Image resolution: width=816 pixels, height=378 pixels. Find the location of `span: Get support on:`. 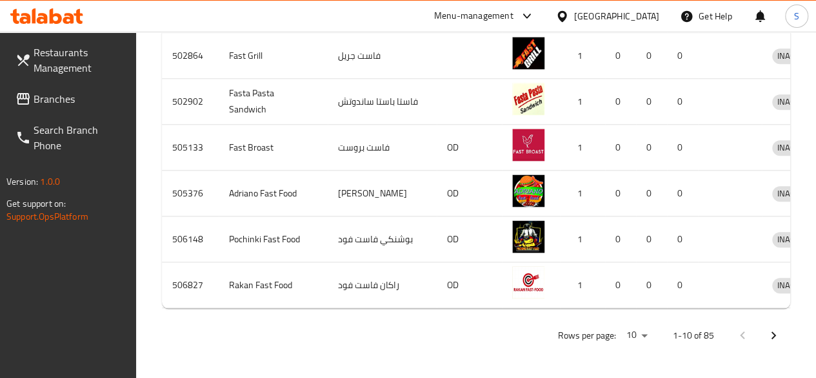

span: Get support on: is located at coordinates (36, 203).